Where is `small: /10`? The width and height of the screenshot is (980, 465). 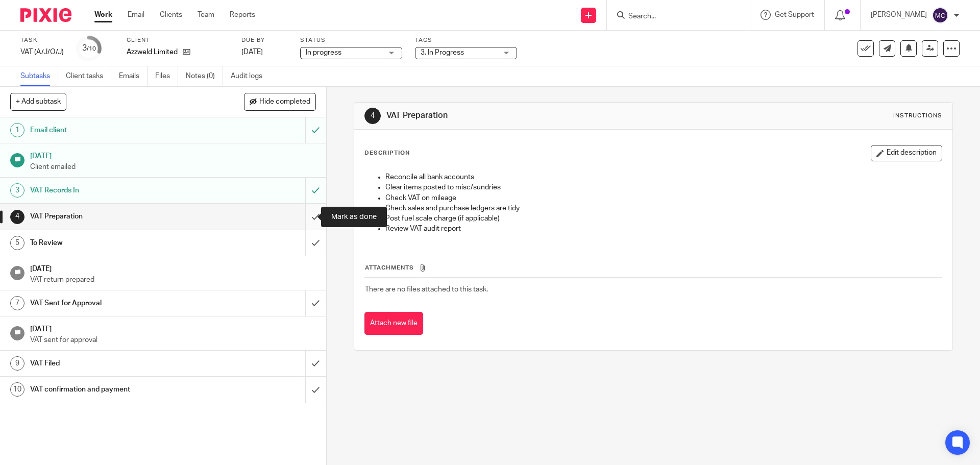
small: /10 is located at coordinates (91, 48).